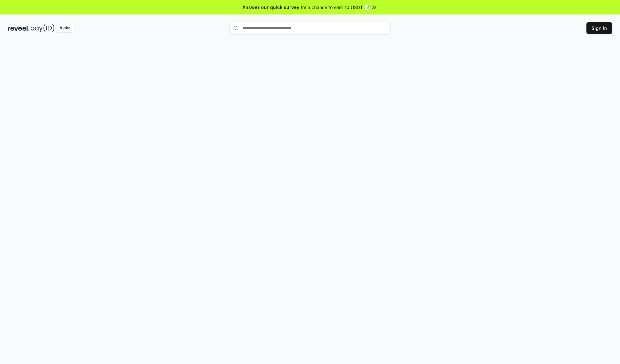  What do you see at coordinates (271, 7) in the screenshot?
I see `span: Answer our quick survey` at bounding box center [271, 7].